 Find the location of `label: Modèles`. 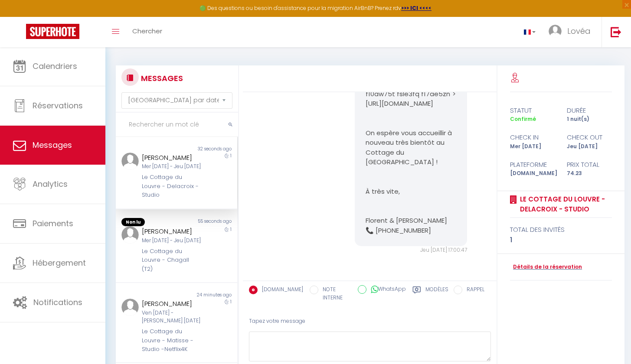

label: Modèles is located at coordinates (437, 294).